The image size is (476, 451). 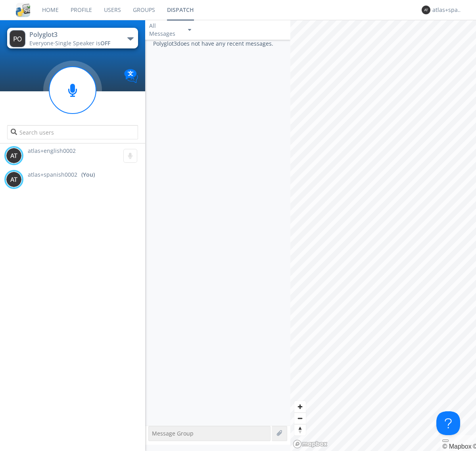 I want to click on div: Polyglot3, so click(x=74, y=35).